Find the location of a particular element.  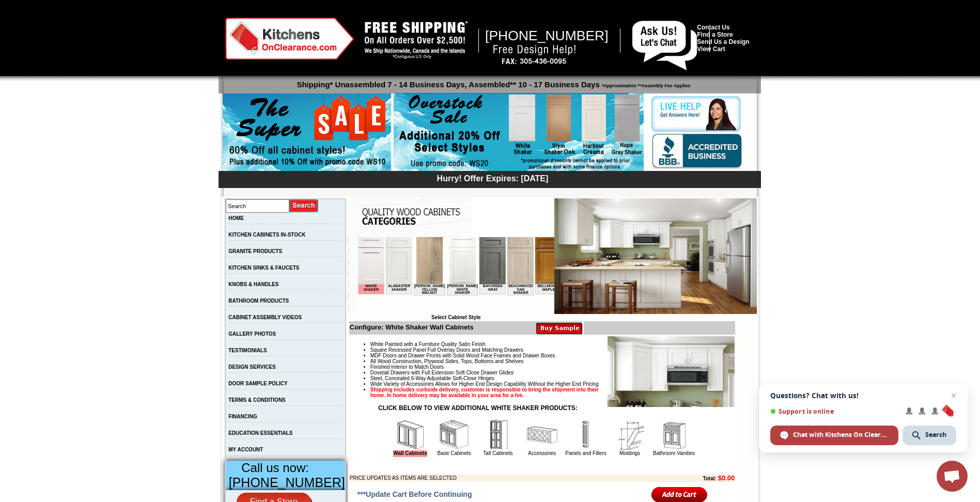

a: Bathroom Vanities is located at coordinates (673, 453).